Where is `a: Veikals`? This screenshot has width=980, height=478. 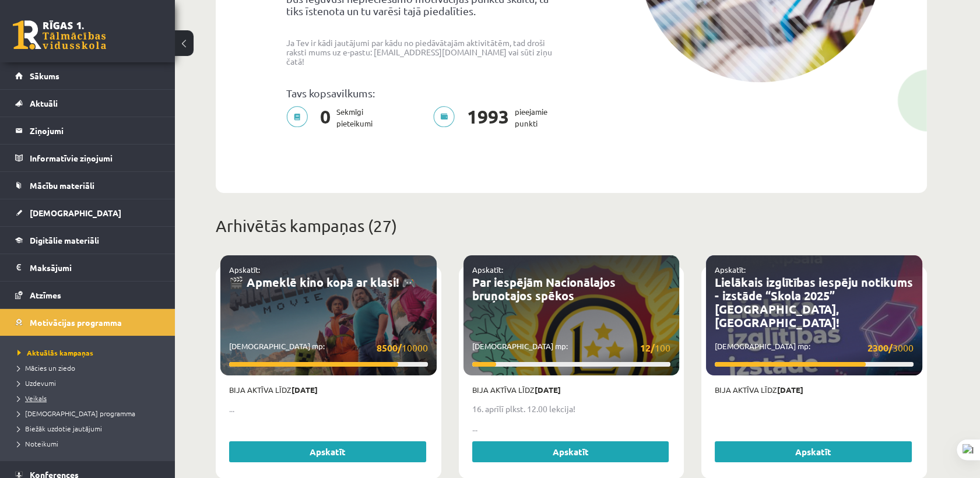
a: Veikals is located at coordinates (91, 398).